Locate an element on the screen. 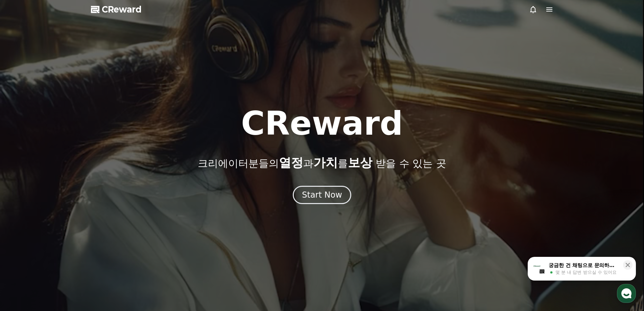 The width and height of the screenshot is (644, 311). span: CReward is located at coordinates (122, 10).